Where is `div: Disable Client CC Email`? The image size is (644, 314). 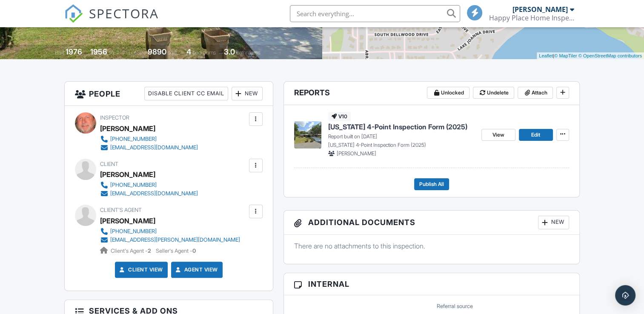
div: Disable Client CC Email is located at coordinates (186, 94).